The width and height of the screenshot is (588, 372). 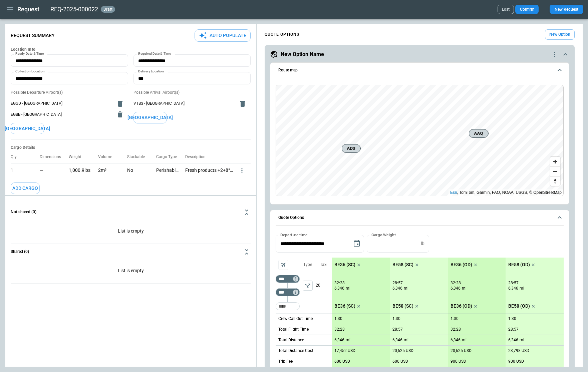 What do you see at coordinates (294, 235) in the screenshot?
I see `label: Departure time` at bounding box center [294, 235].